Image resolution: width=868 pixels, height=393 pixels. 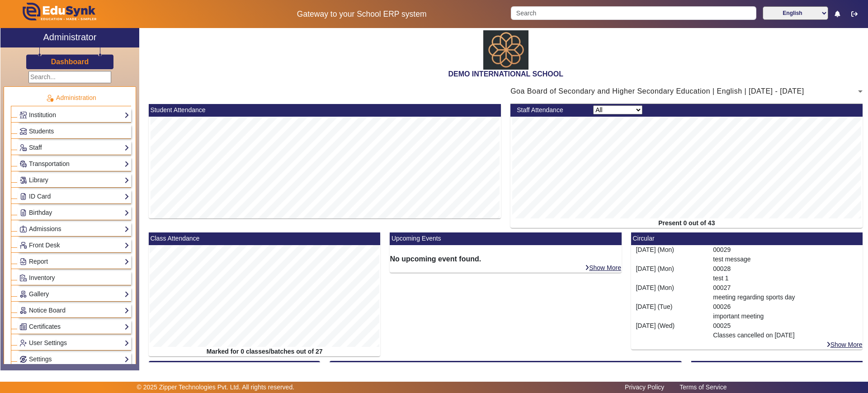 I want to click on mat-card-header: Circular, so click(x=747, y=239).